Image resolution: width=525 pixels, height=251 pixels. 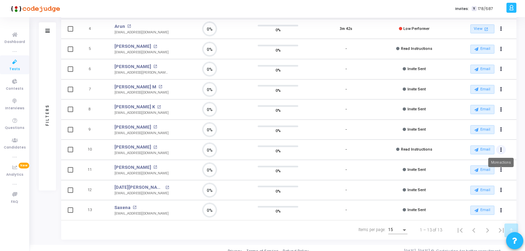 What do you see at coordinates (34, 9) in the screenshot?
I see `img: logo` at bounding box center [34, 9].